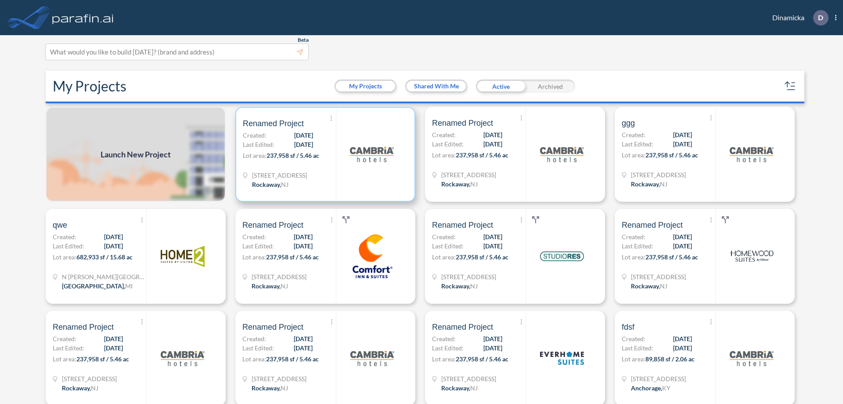  I want to click on div: Dinamicka, so click(798, 18).